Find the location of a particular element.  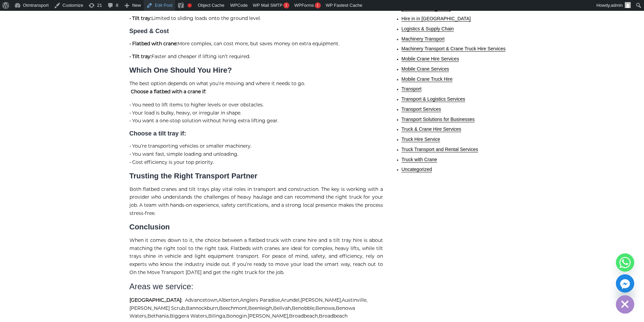

div: 1 is located at coordinates (318, 5).